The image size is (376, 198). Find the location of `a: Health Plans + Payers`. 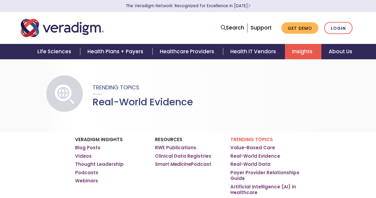

a: Health Plans + Payers is located at coordinates (116, 52).